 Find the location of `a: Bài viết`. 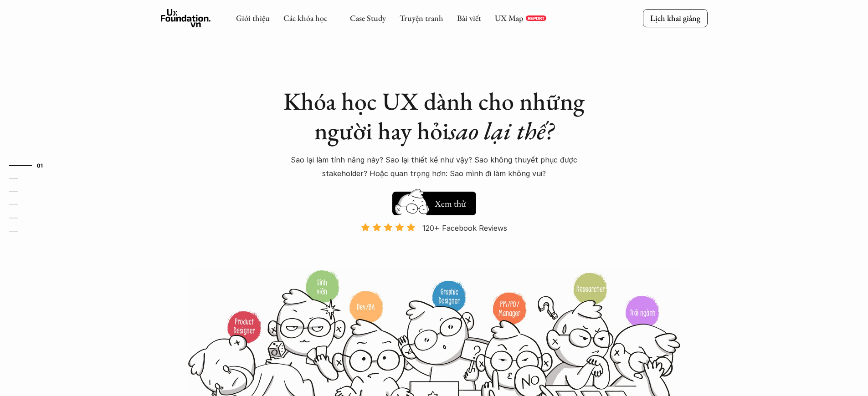

a: Bài viết is located at coordinates (469, 18).